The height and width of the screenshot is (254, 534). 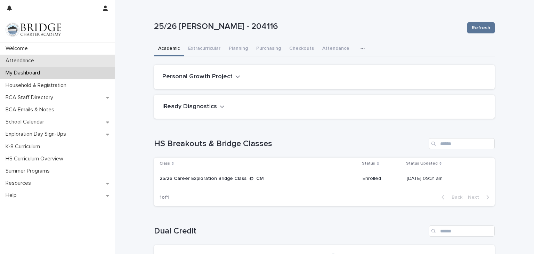 I want to click on button: Attendance, so click(x=336, y=49).